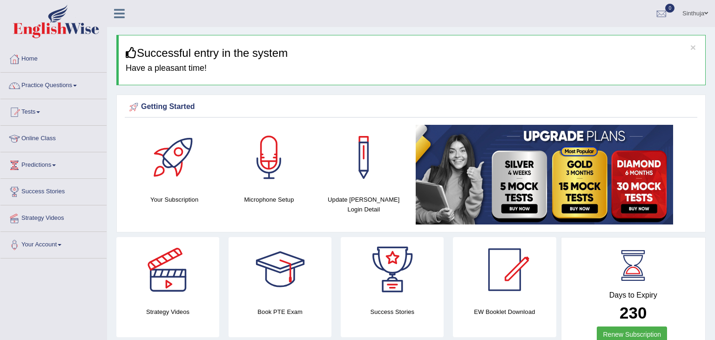 Image resolution: width=715 pixels, height=340 pixels. What do you see at coordinates (168, 311) in the screenshot?
I see `h4: Strategy Videos` at bounding box center [168, 311].